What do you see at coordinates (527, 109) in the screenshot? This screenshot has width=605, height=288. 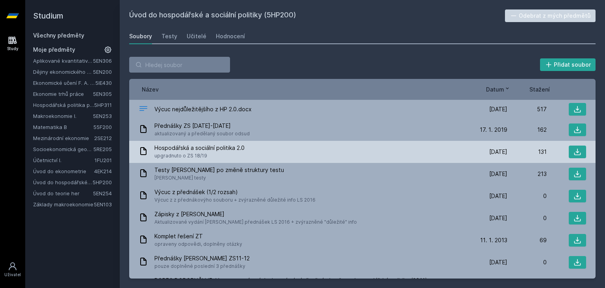 I see `div: 517` at bounding box center [527, 109].